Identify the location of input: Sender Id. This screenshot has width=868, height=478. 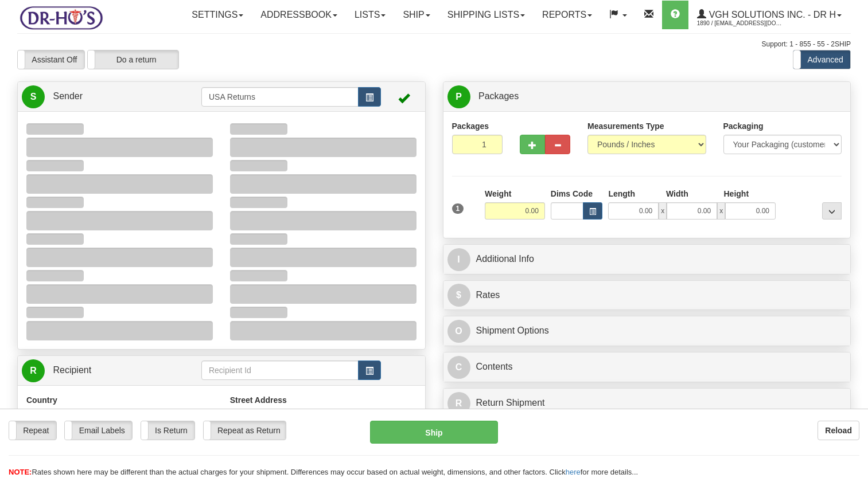
(280, 97).